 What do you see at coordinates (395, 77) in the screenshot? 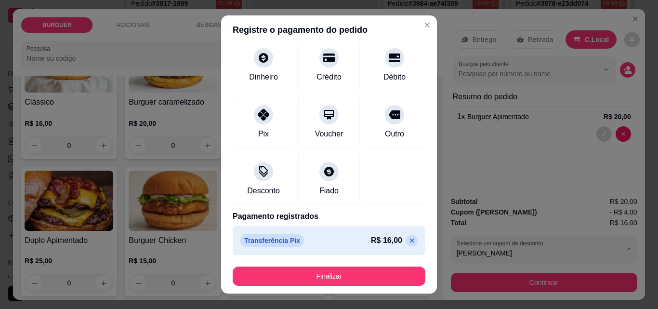
I see `div: Débito` at bounding box center [395, 77].